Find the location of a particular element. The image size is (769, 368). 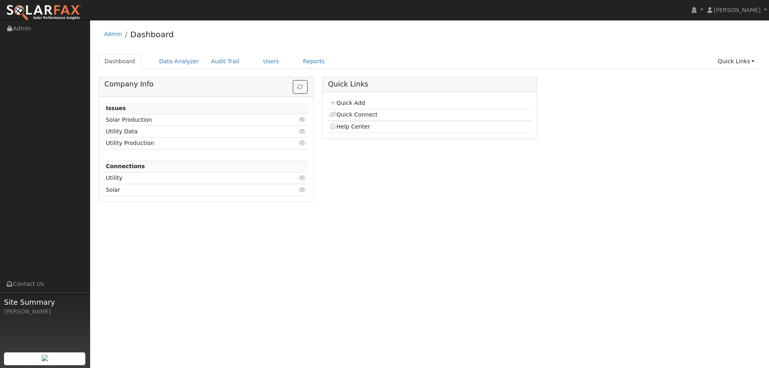

img: retrieve is located at coordinates (45, 358).